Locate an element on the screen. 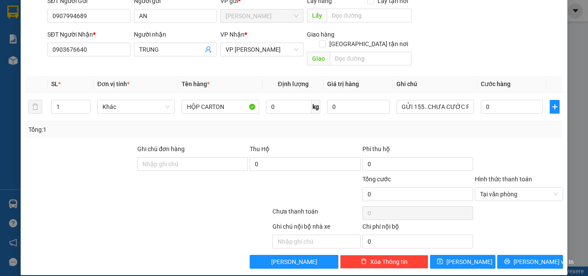 Image resolution: width=588 pixels, height=276 pixels. label: Ghi chú đơn hàng is located at coordinates (161, 149).